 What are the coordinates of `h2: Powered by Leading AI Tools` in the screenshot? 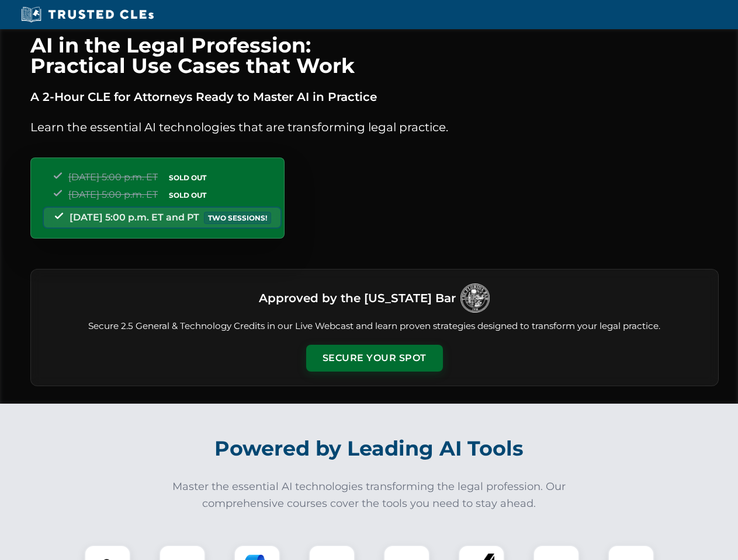 It's located at (369, 449).